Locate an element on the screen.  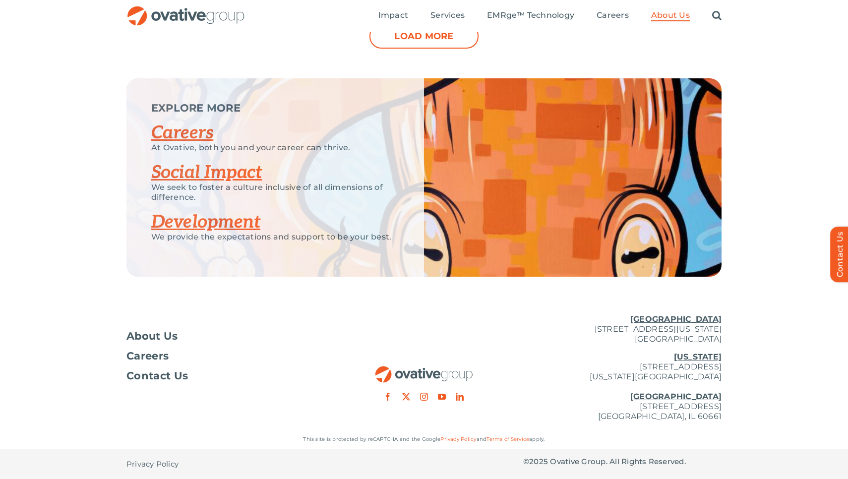
nav: Footer - Privacy Policy is located at coordinates (226, 464).